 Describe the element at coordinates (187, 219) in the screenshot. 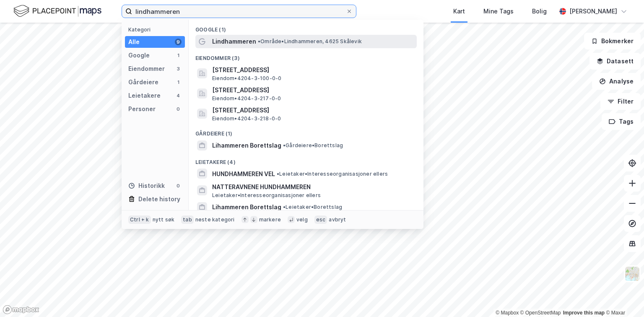

I see `div: tab` at that location.